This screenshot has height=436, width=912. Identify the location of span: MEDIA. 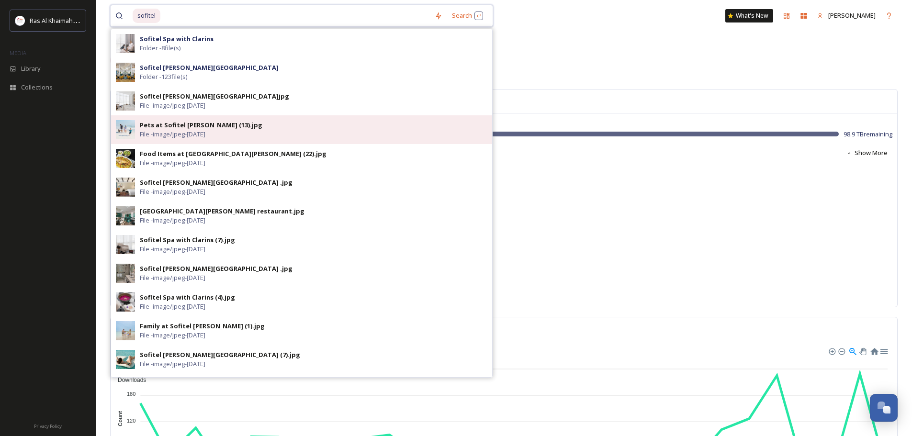
(18, 53).